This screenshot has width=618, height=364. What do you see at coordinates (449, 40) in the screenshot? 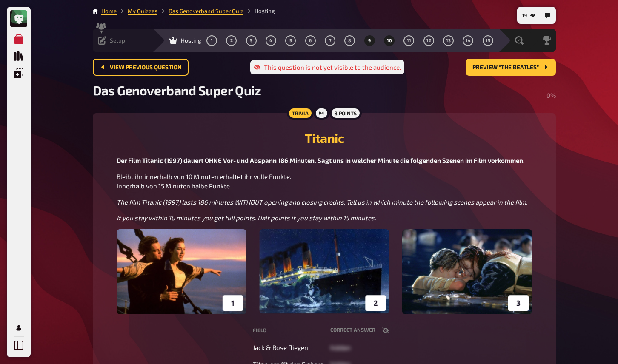
I see `button: 13` at bounding box center [449, 40].